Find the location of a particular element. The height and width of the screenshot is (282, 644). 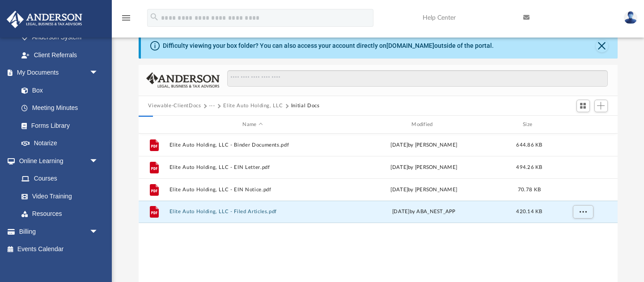

a: Box is located at coordinates (58, 90).